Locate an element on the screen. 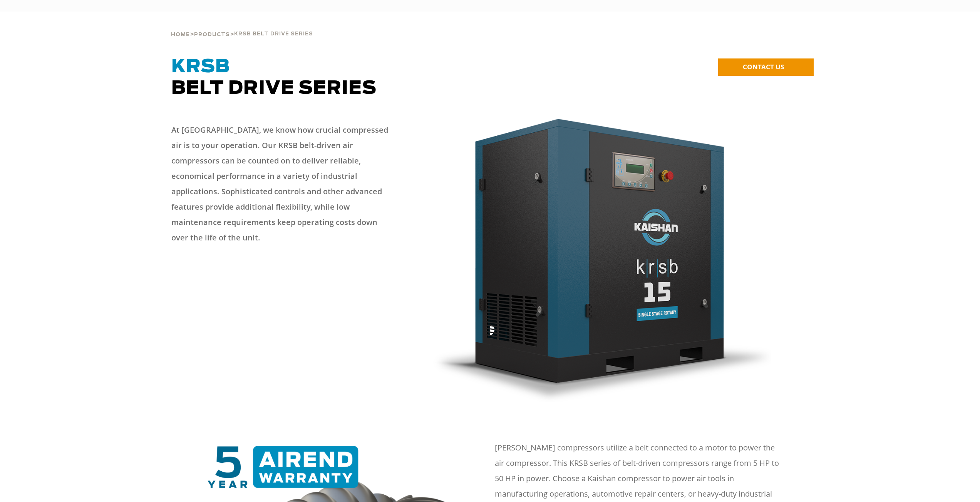 The image size is (980, 502). span: Products is located at coordinates (212, 34).